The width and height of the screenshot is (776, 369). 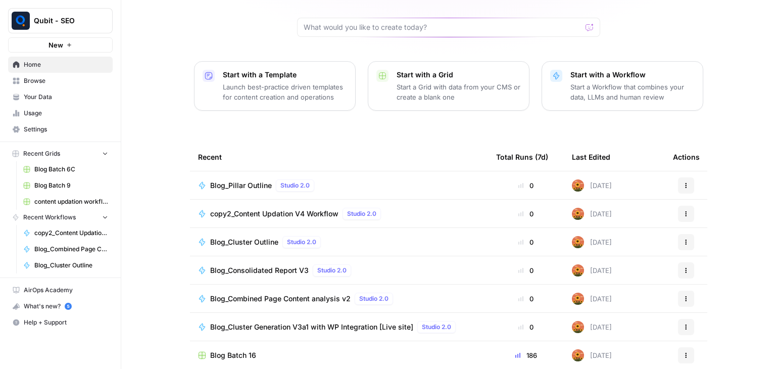 What do you see at coordinates (60, 154) in the screenshot?
I see `button: Recent Grids` at bounding box center [60, 154].